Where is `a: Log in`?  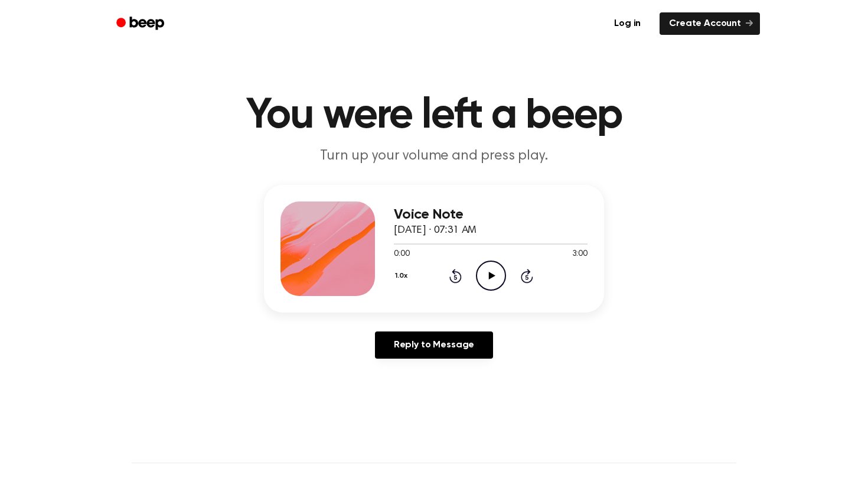 a: Log in is located at coordinates (627, 24).